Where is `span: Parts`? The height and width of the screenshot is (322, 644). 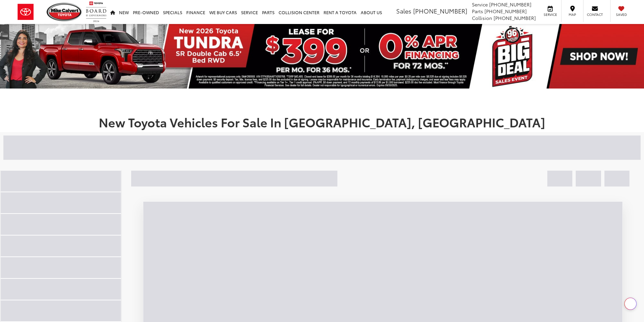 span: Parts is located at coordinates (477, 11).